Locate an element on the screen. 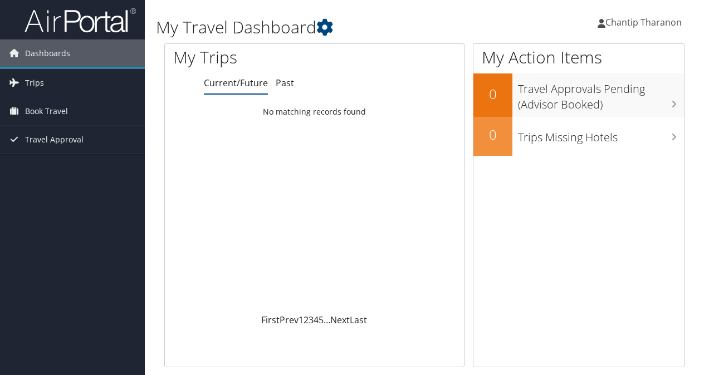  a: 2 is located at coordinates (306, 320).